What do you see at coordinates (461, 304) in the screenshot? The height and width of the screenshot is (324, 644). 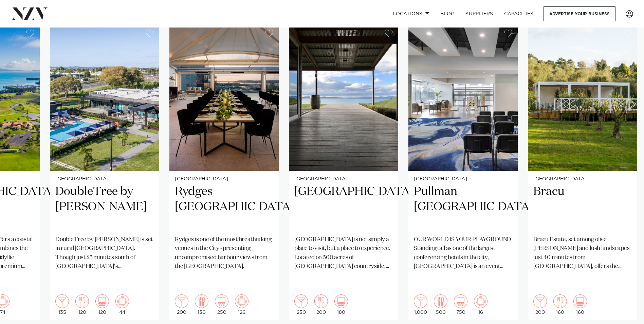 I see `div: 750` at bounding box center [461, 304].